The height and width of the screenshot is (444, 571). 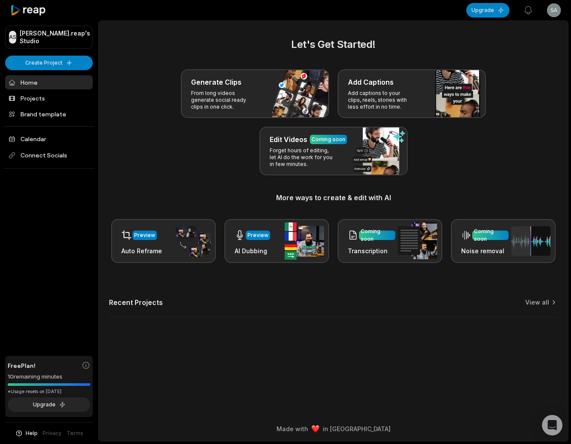 I want to click on div: 10 remaining minutes, so click(x=49, y=377).